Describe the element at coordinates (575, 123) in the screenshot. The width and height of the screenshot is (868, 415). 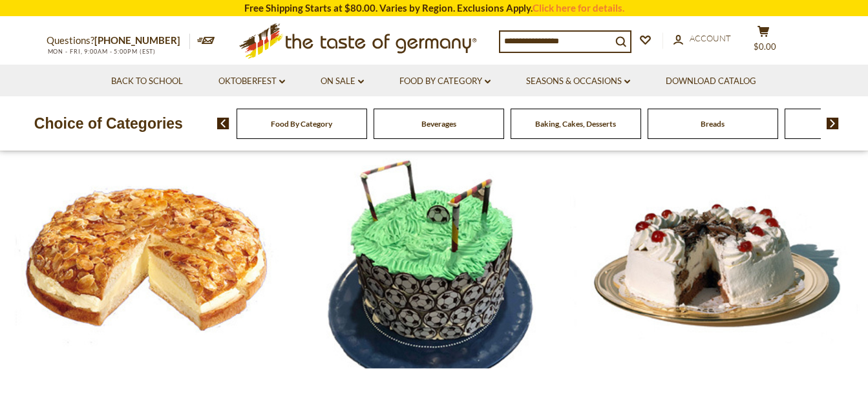
I see `a: Baking, Cakes, Desserts` at that location.